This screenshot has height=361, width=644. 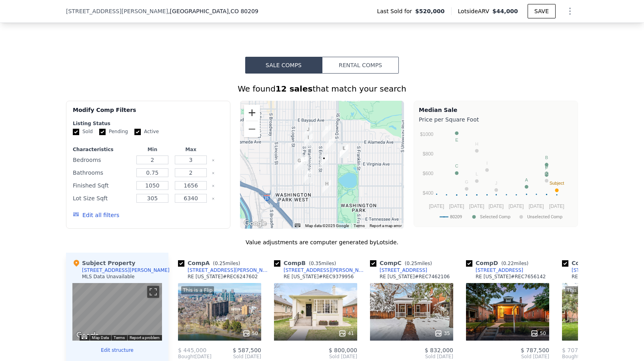 I want to click on button: Show Options, so click(x=570, y=11).